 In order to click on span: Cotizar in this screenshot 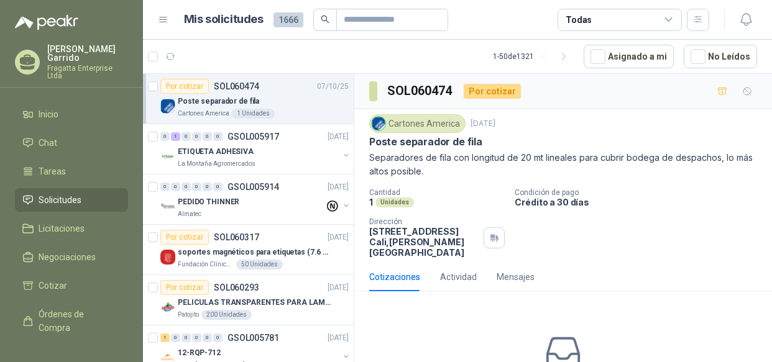, I will do `click(53, 286)`.